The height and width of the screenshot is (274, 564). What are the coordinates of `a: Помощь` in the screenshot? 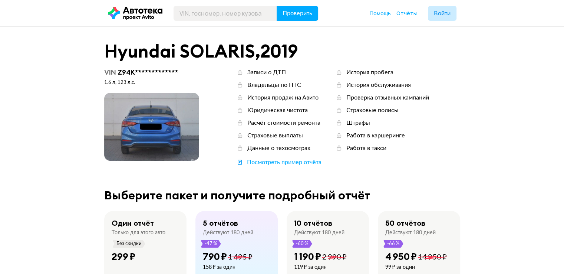 It's located at (380, 13).